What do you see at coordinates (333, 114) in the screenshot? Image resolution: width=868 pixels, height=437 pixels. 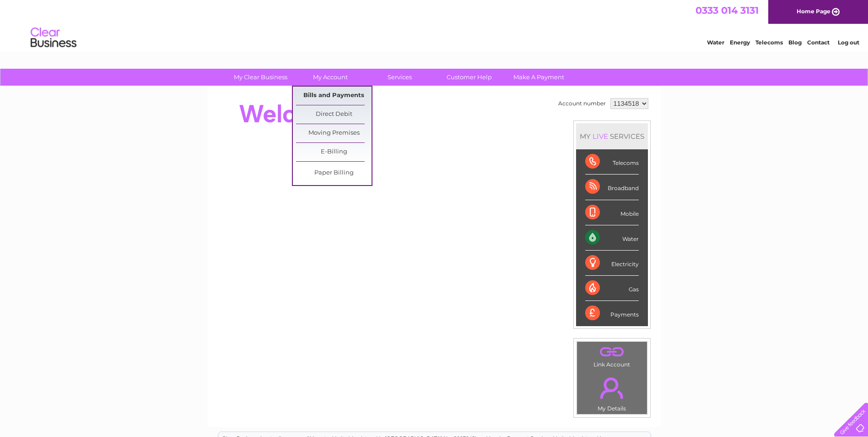 I see `a: Direct Debit` at bounding box center [333, 114].